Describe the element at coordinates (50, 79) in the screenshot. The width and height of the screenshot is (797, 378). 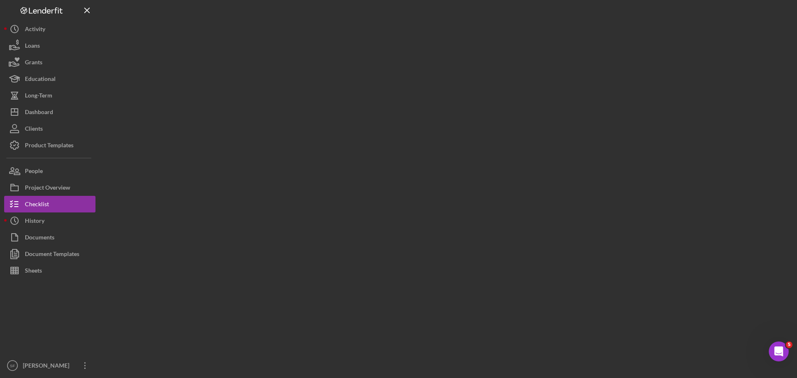
I see `button: Educational` at that location.